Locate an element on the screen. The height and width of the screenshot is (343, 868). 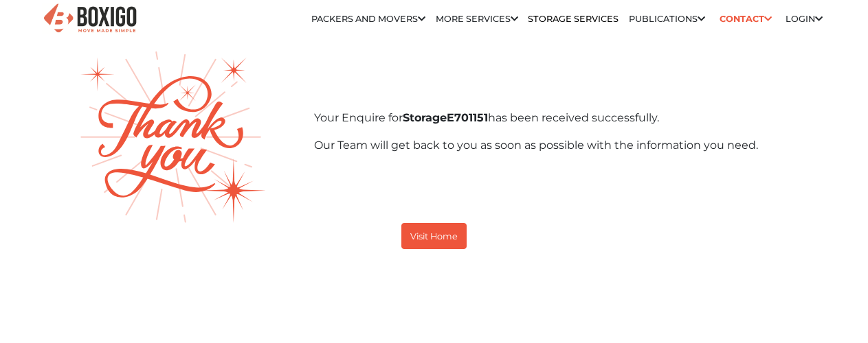
button: Visit Home is located at coordinates (434, 236).